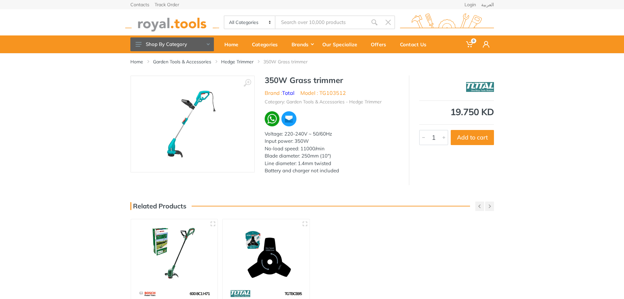 This screenshot has height=299, width=624. Describe the element at coordinates (293, 293) in the screenshot. I see `span: TGTBCB95` at that location.